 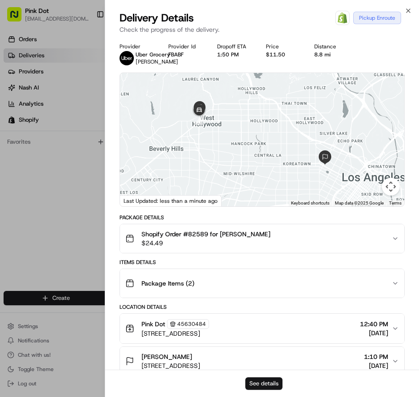 I want to click on div: Start new chat, so click(x=93, y=90).